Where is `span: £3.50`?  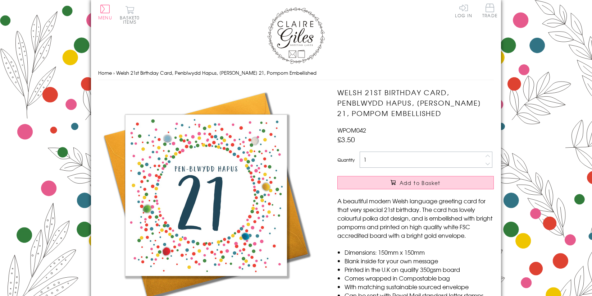 span: £3.50 is located at coordinates (346, 140).